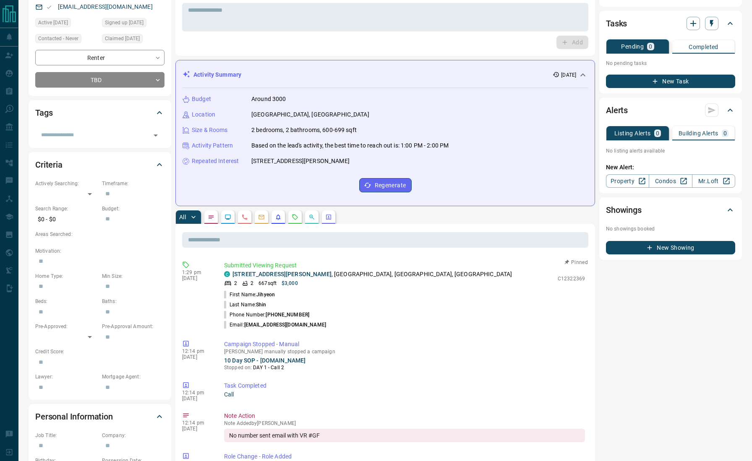 This screenshot has height=461, width=752. I want to click on p: Motivation:, so click(100, 251).